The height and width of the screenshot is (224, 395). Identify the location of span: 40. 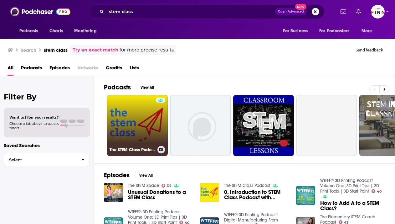
(379, 191).